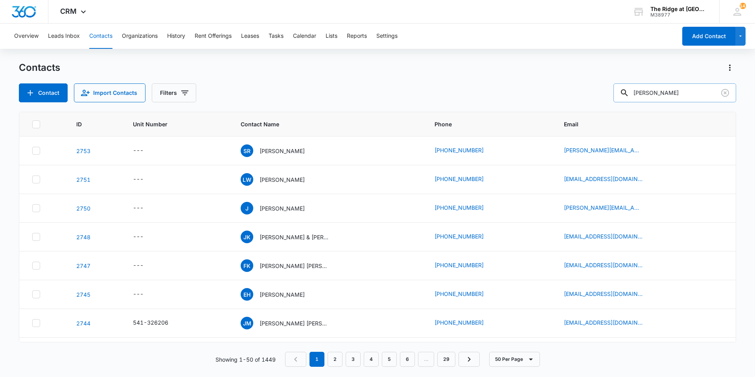  I want to click on button: Leases, so click(250, 36).